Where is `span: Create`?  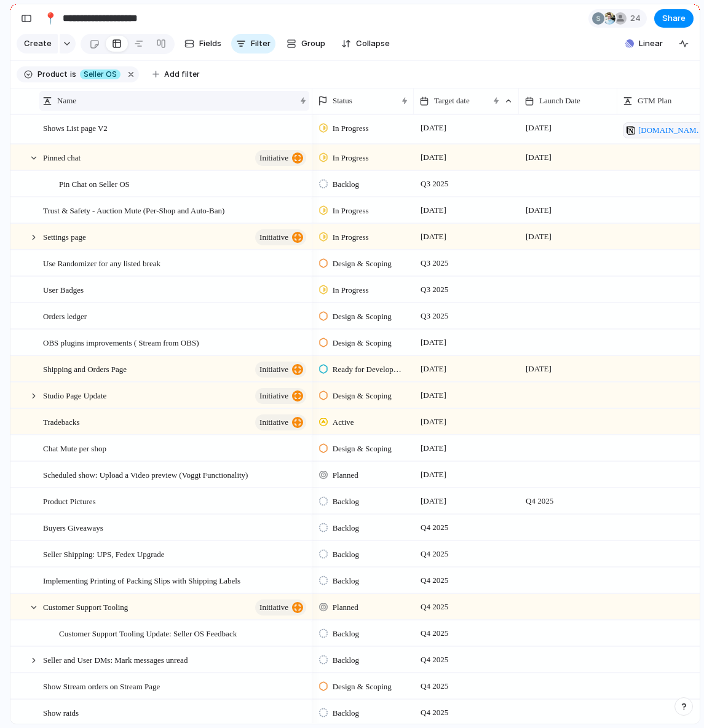
span: Create is located at coordinates (38, 44).